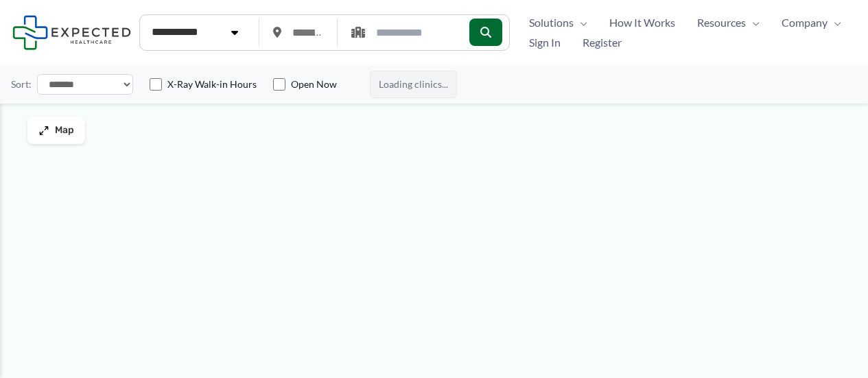  What do you see at coordinates (413, 84) in the screenshot?
I see `span: Loading clinics...` at bounding box center [413, 84].